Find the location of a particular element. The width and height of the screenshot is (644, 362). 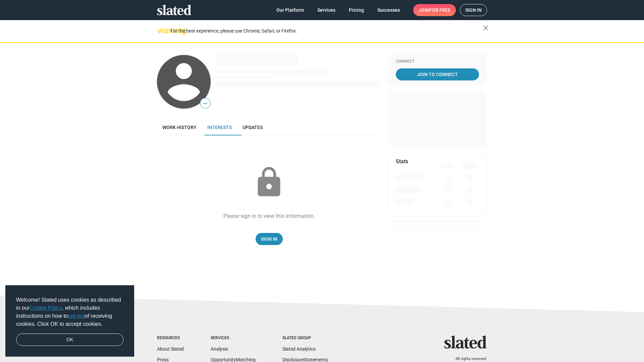

a: opt-out is located at coordinates (76, 316).